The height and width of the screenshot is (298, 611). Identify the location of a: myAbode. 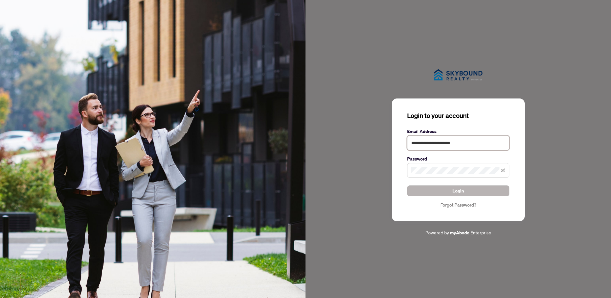
(460, 233).